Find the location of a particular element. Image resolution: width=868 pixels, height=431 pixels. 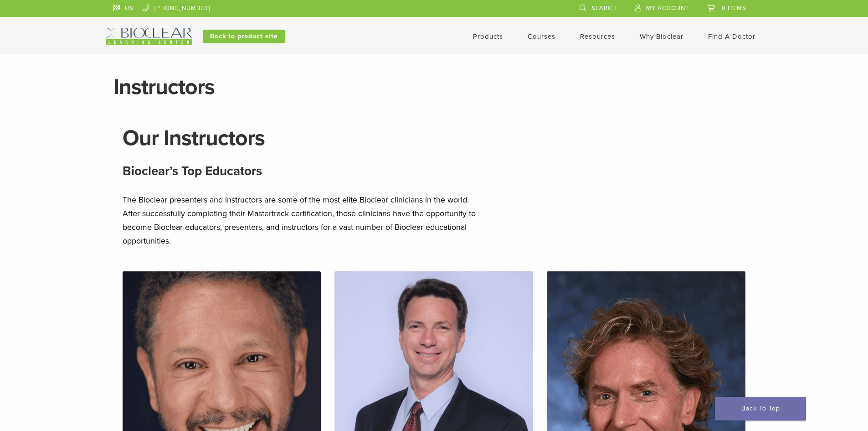

span: 0 items is located at coordinates (734, 8).